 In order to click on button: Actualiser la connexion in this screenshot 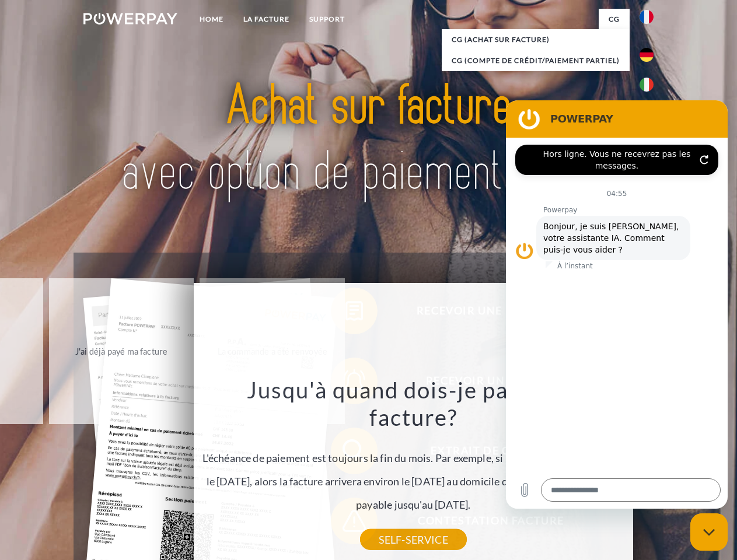, I will do `click(198, 59)`.